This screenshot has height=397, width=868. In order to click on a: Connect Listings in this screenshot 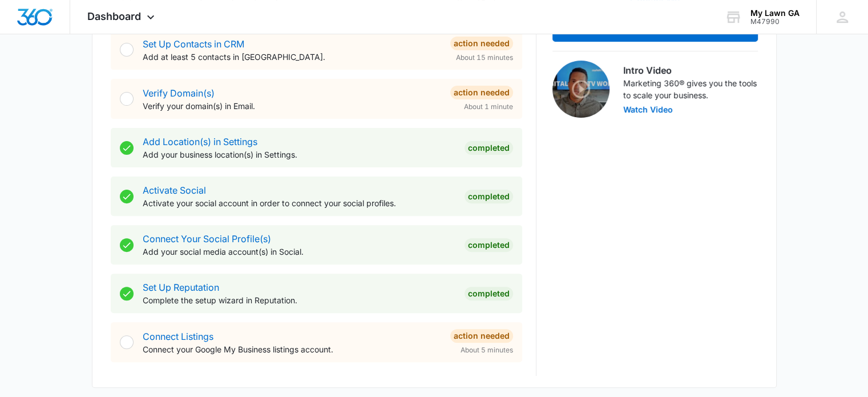, I will do `click(178, 336)`.